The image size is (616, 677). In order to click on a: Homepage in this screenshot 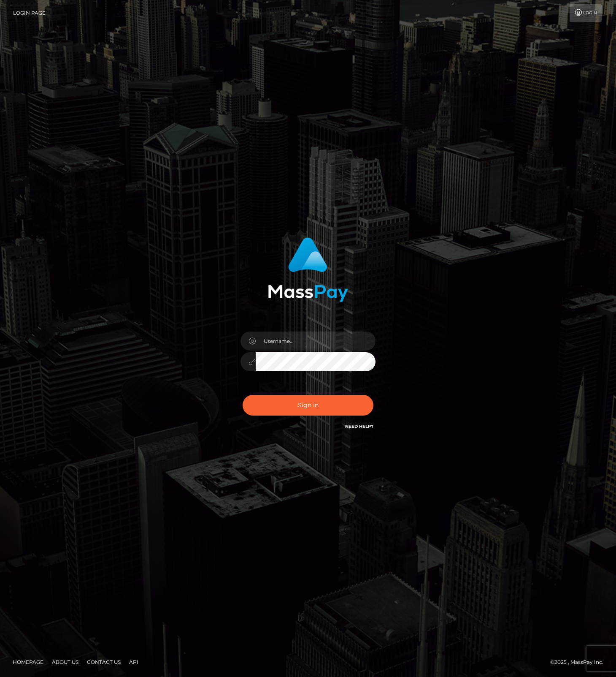, I will do `click(28, 662)`.